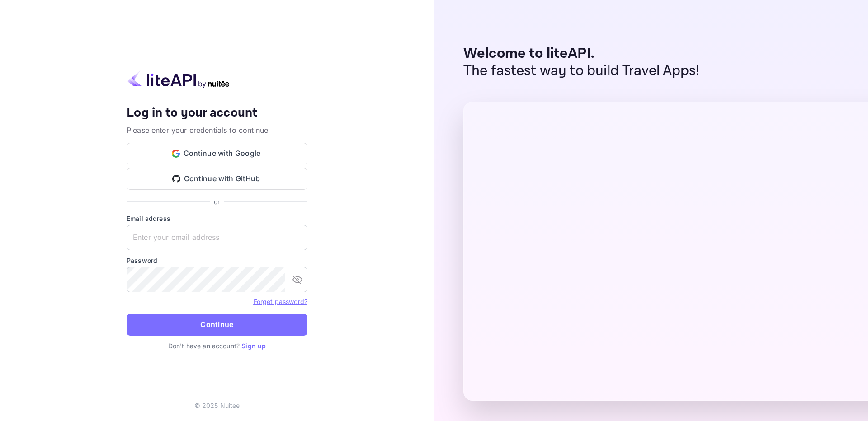 The height and width of the screenshot is (421, 868). I want to click on label: Password, so click(217, 260).